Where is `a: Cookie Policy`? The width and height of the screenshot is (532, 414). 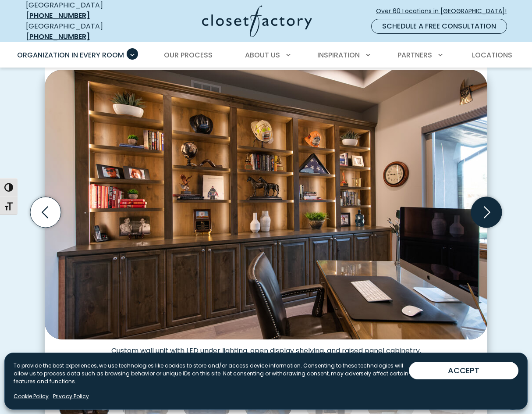 a: Cookie Policy is located at coordinates (31, 396).